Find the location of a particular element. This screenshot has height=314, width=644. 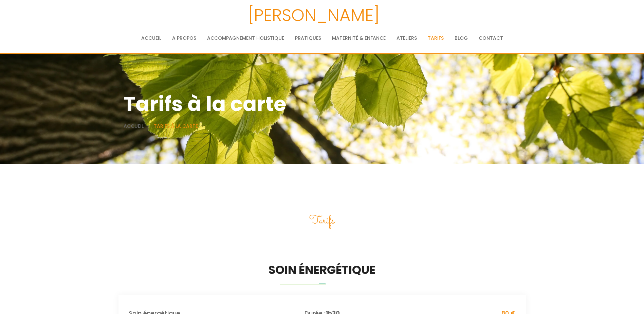

a: Tarifs is located at coordinates (435, 38).